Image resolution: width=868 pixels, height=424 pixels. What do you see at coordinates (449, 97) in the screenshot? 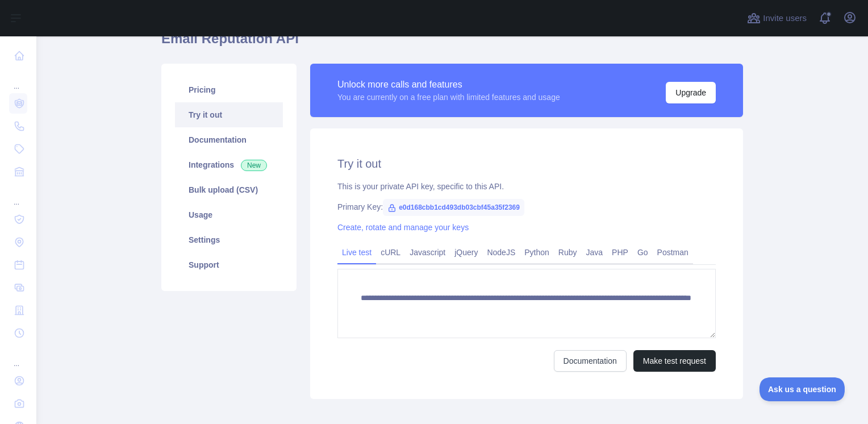
I see `div: You are currently on a free plan with limited features and usage` at bounding box center [449, 97].